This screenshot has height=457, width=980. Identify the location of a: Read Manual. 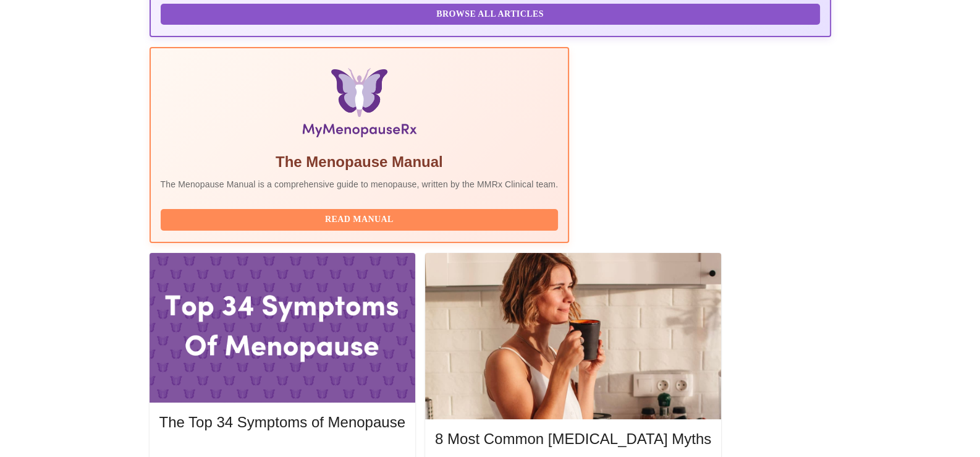
(361, 218).